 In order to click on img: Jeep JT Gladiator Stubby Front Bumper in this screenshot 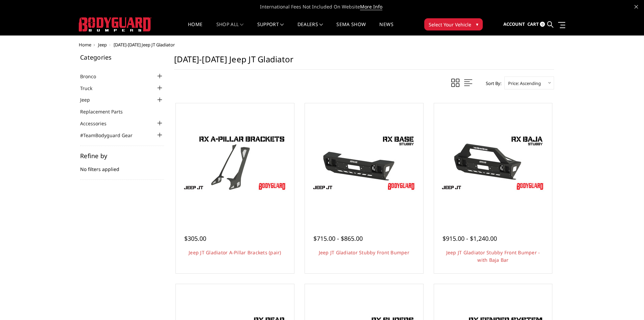, I will do `click(364, 162)`.